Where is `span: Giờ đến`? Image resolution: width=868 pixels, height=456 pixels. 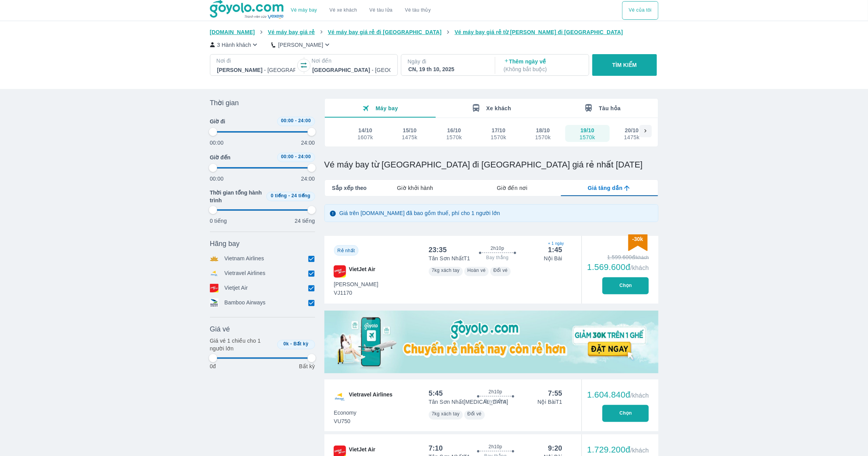
span: Giờ đến is located at coordinates (221, 158).